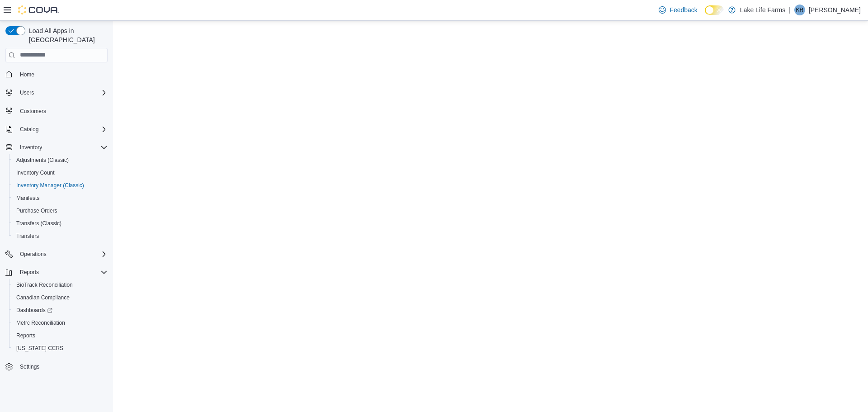 This screenshot has height=412, width=868. I want to click on a: Purchase Orders, so click(37, 211).